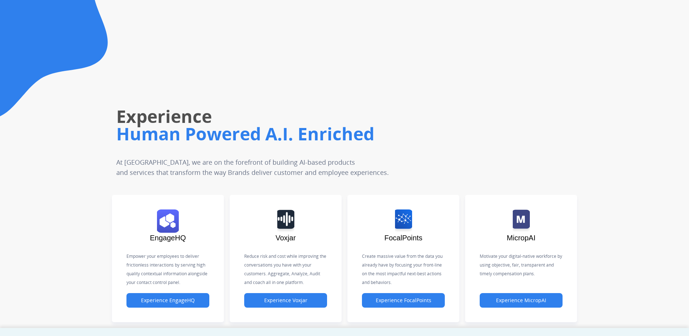  I want to click on span: FocalPoints, so click(403, 238).